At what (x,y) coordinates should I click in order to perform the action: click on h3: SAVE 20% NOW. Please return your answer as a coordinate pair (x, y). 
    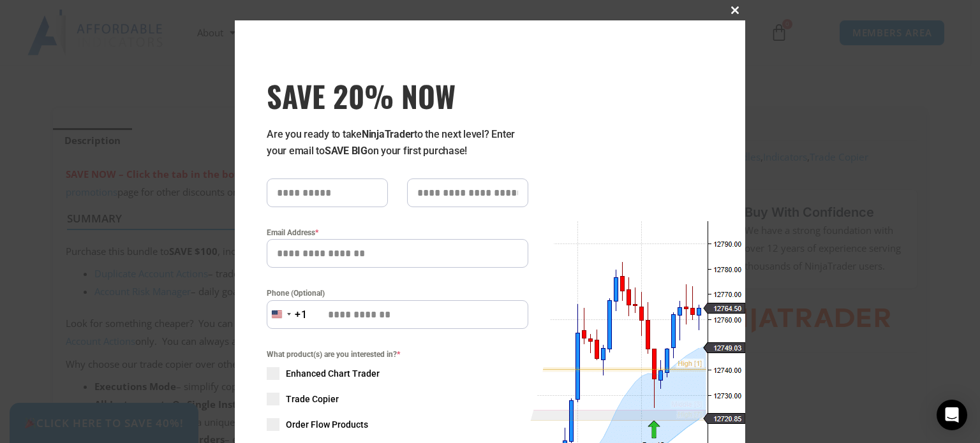
    Looking at the image, I should click on (397, 96).